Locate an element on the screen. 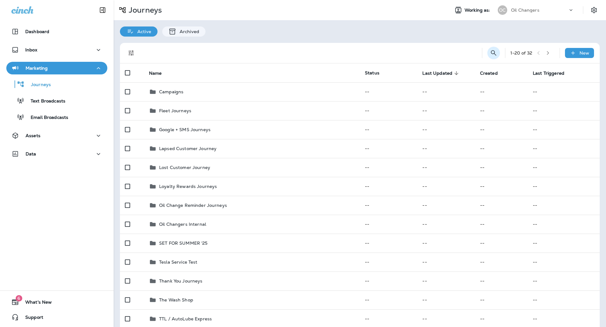  p: Oil Change Reminder Journeys is located at coordinates (193, 205).